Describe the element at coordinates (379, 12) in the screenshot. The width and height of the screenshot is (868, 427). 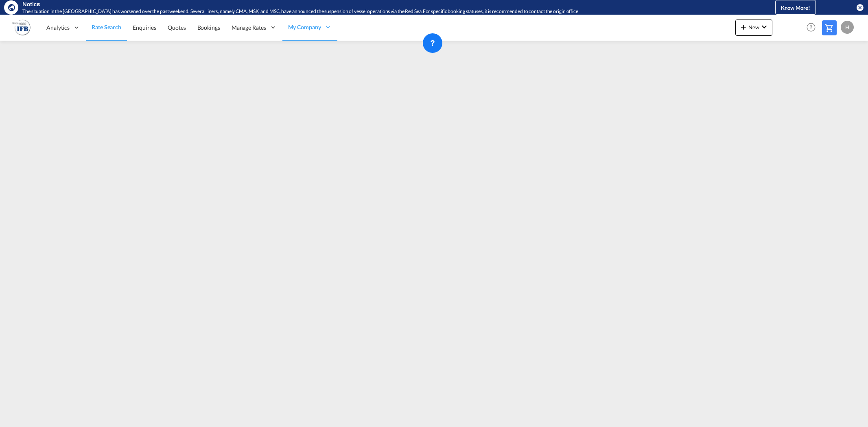
I see `div: The situation in the Red Sea has worsened over the past weekend. Several liners, namely CMA, MSK,...` at that location.